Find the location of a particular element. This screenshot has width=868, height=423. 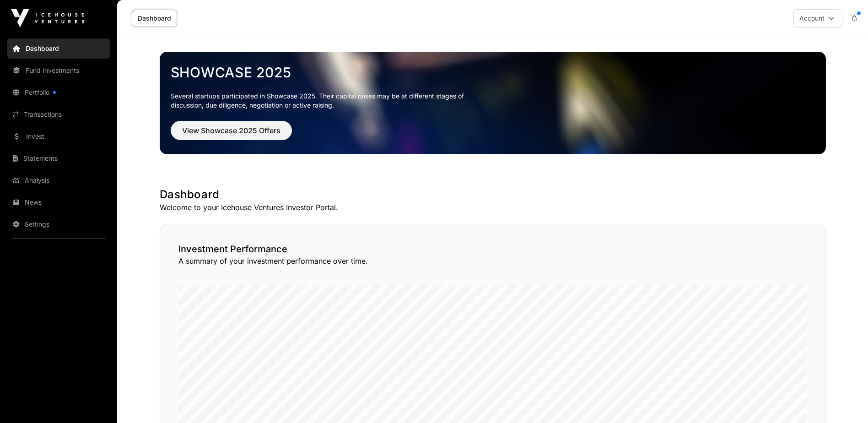

p: A summary of your investment performance over time. is located at coordinates (493, 261).